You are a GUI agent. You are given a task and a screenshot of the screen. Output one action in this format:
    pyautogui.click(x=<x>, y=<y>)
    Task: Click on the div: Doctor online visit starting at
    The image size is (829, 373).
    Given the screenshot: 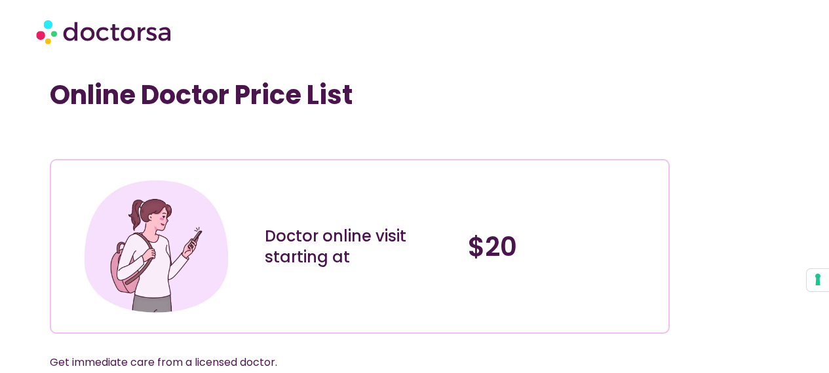 What is the action you would take?
    pyautogui.click(x=360, y=247)
    